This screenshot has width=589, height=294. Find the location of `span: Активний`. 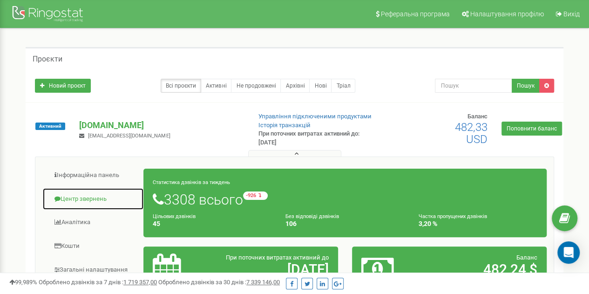

span: Активний is located at coordinates (50, 126).